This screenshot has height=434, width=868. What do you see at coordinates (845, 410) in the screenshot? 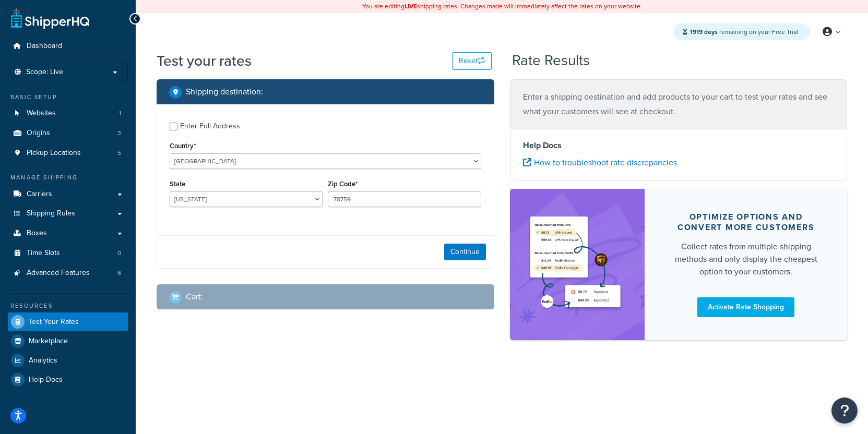
I see `button: Open Resource Center` at bounding box center [845, 410].